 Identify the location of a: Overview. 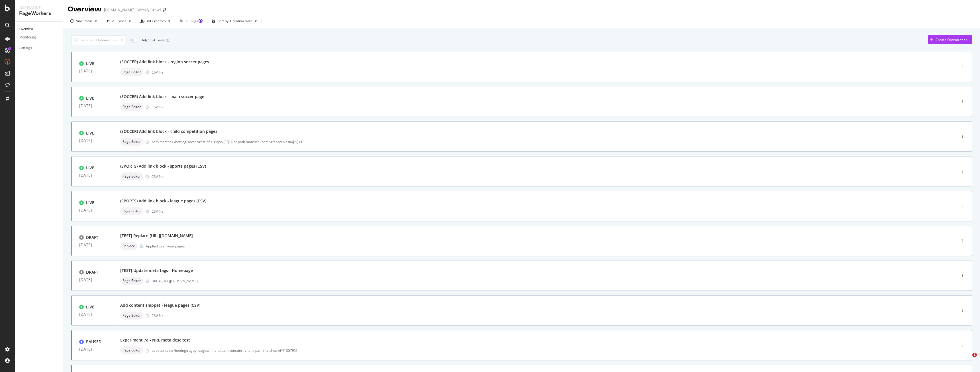
(39, 29).